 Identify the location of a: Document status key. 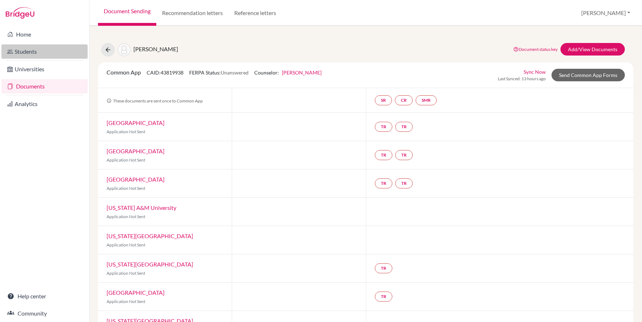
(535, 49).